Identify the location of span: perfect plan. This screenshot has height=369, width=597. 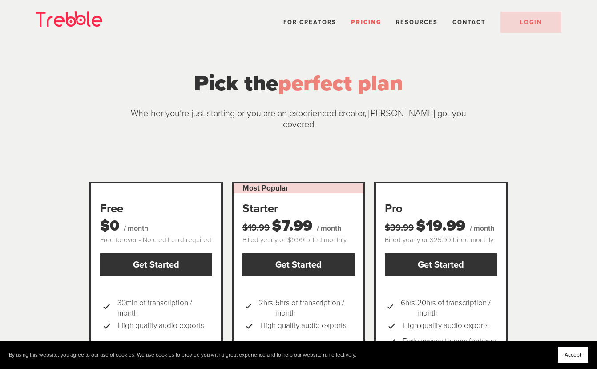
(340, 83).